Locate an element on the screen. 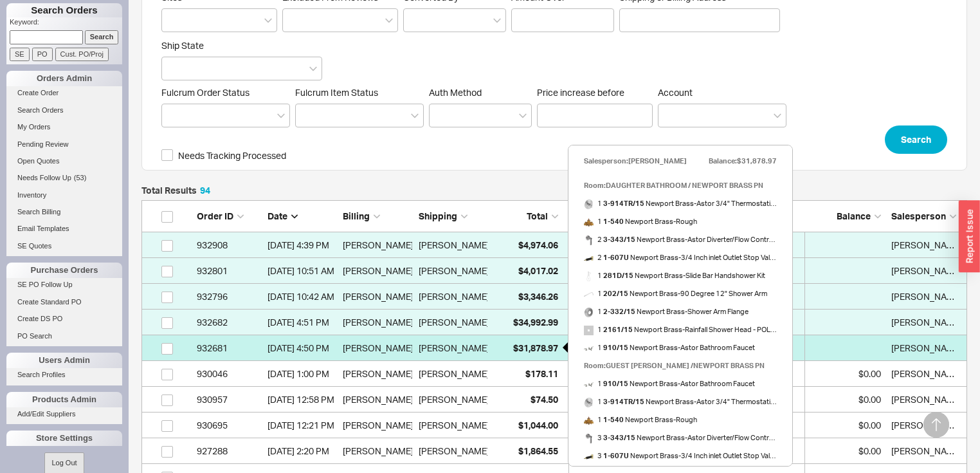 Image resolution: width=980 pixels, height=473 pixels. a: Email Templates is located at coordinates (65, 228).